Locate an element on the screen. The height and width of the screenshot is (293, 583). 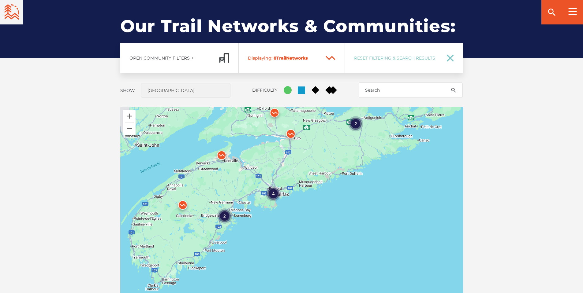
a: Open Community Filtersadd is located at coordinates (179, 58).